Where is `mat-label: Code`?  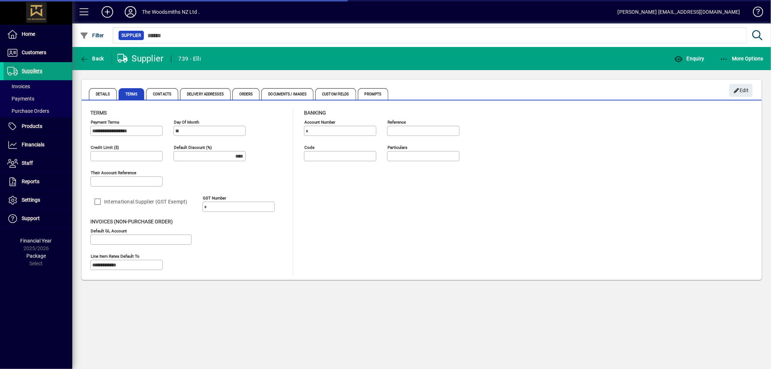
mat-label: Code is located at coordinates (309, 147).